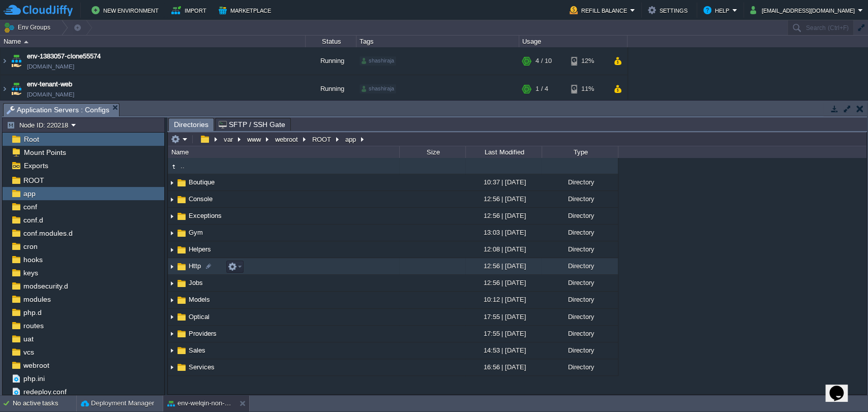 The height and width of the screenshot is (412, 868). Describe the element at coordinates (33, 260) in the screenshot. I see `span: hooks` at that location.